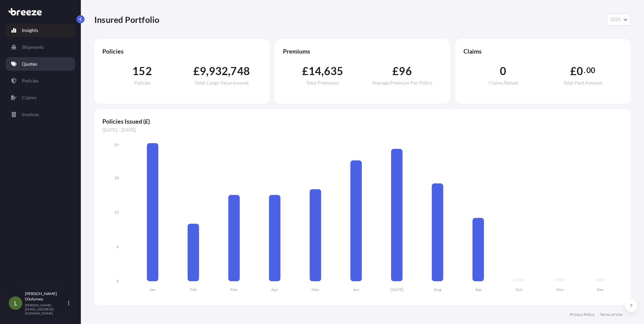  What do you see at coordinates (29, 64) in the screenshot?
I see `p: Quotes` at bounding box center [29, 64].